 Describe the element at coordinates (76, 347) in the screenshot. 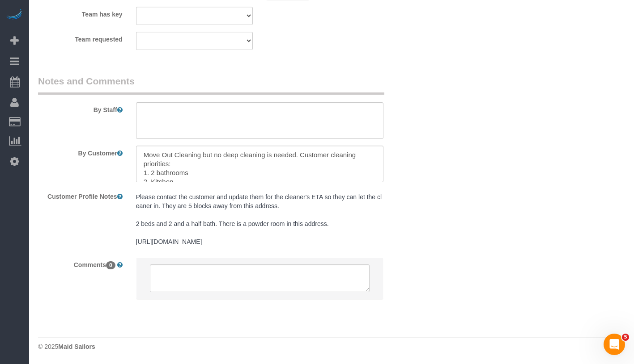

I see `strong: Maid Sailors` at that location.